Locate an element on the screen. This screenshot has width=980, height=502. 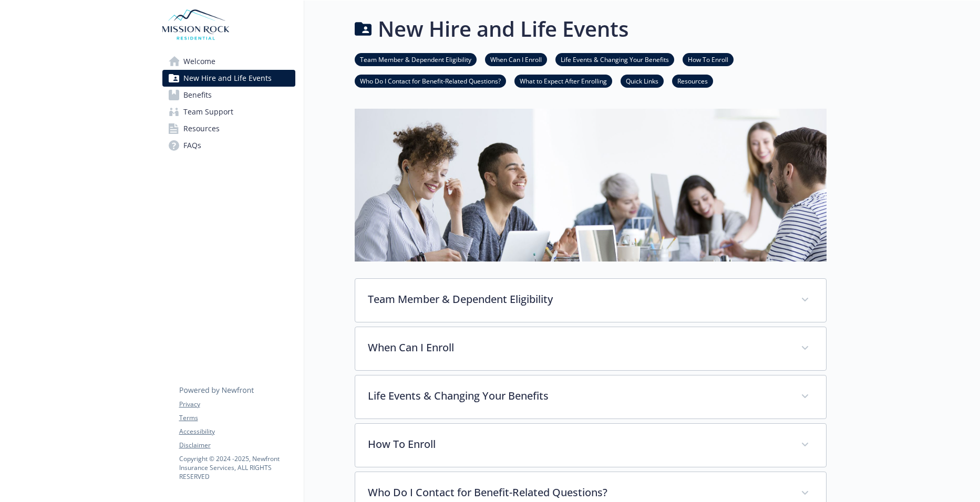
p: How To Enroll is located at coordinates (578, 444).